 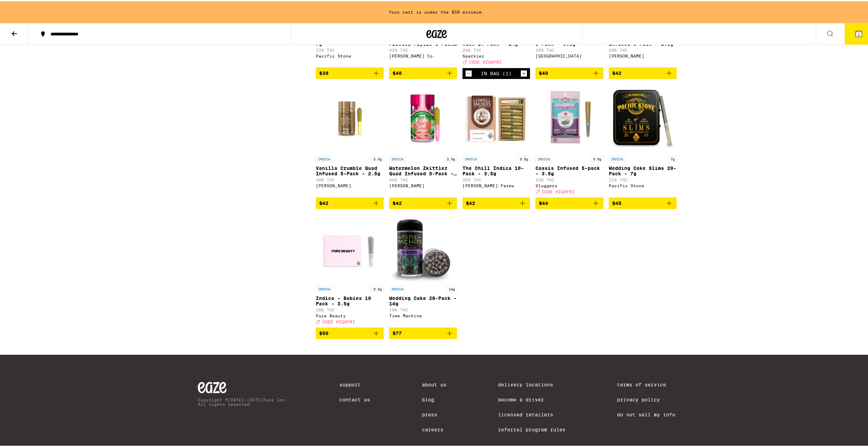 I want to click on a: Open page for Wedding Cake Slims 20-Pack - 7g from Pacific Stone, so click(x=642, y=140).